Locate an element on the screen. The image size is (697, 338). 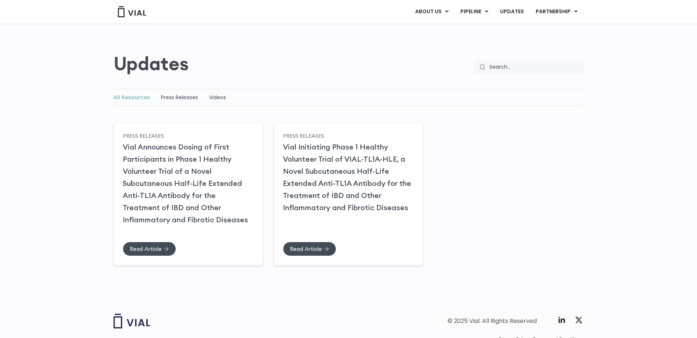
div: © 2025 Vial. All Rights Reserved is located at coordinates (492, 321).